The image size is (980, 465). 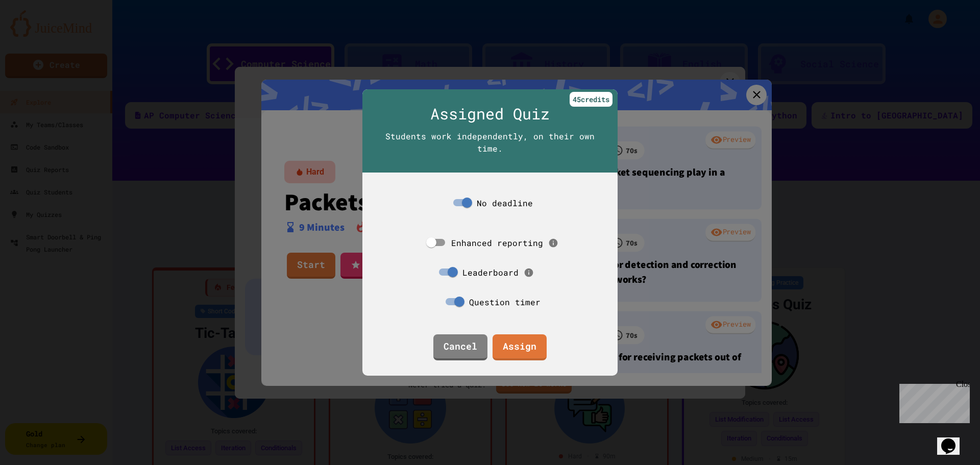 What do you see at coordinates (490, 142) in the screenshot?
I see `div: Students work independently, on their own time.` at bounding box center [490, 142].